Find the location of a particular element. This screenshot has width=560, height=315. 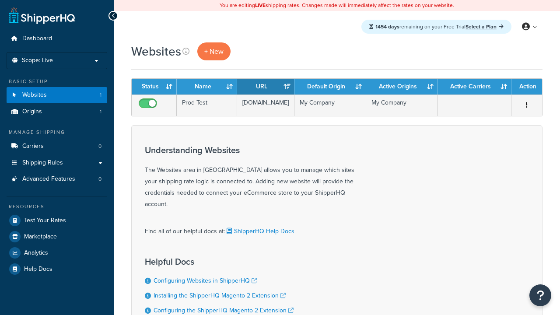

button: Open Resource Center is located at coordinates (540, 295).